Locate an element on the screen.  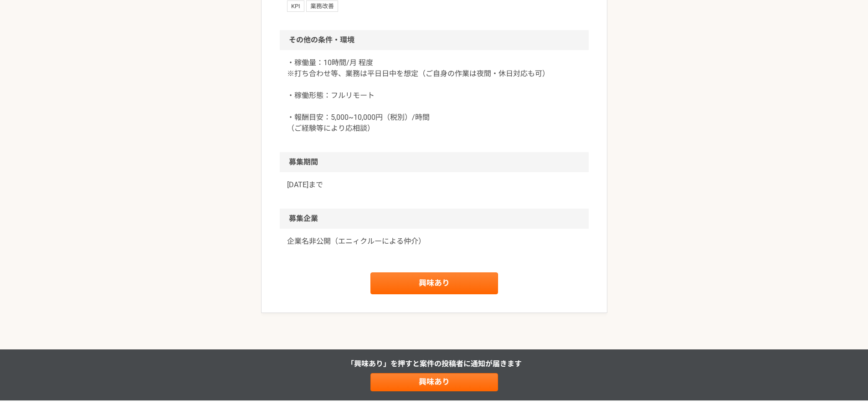
p: 企業名非公開（エニィクルーによる仲介） is located at coordinates (434, 242).